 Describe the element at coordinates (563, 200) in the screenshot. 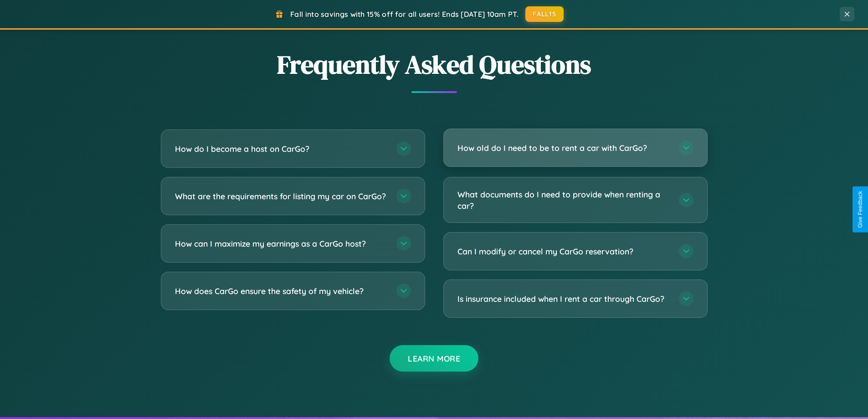

I see `h3: What documents do I need to provide when renting a car?` at that location.